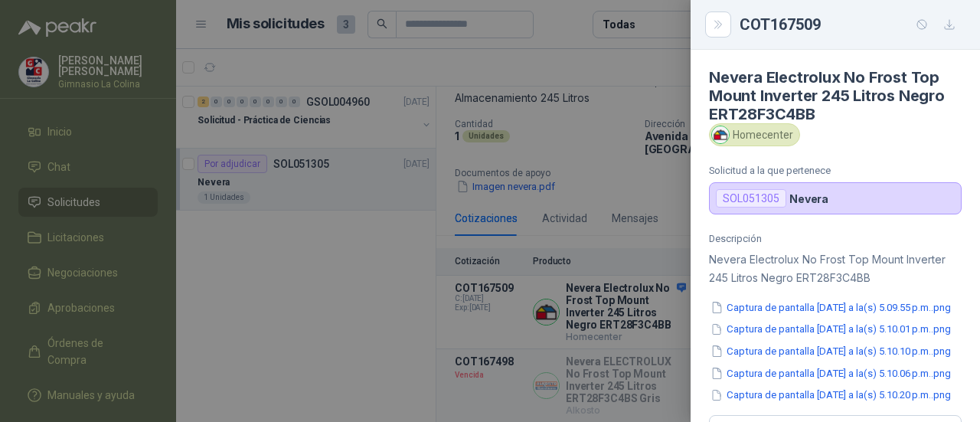 This screenshot has height=422, width=980. What do you see at coordinates (835, 170) in the screenshot?
I see `p: Solicitud a la que pertenece` at bounding box center [835, 170].